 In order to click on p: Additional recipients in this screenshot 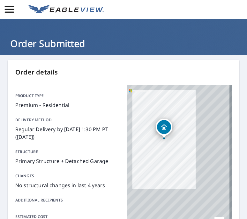, I will do `click(67, 200)`.